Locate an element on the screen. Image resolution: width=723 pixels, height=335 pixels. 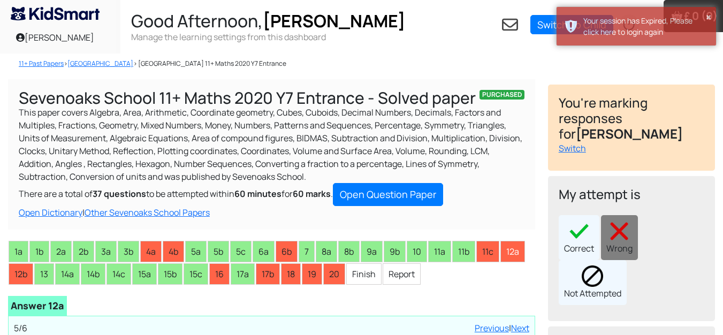
span: PURCHASED is located at coordinates (502, 95).